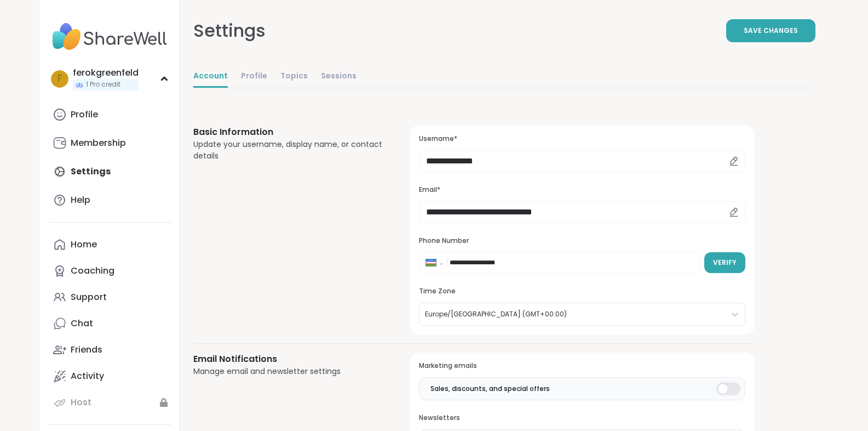 This screenshot has width=868, height=431. I want to click on a: Friends, so click(109, 350).